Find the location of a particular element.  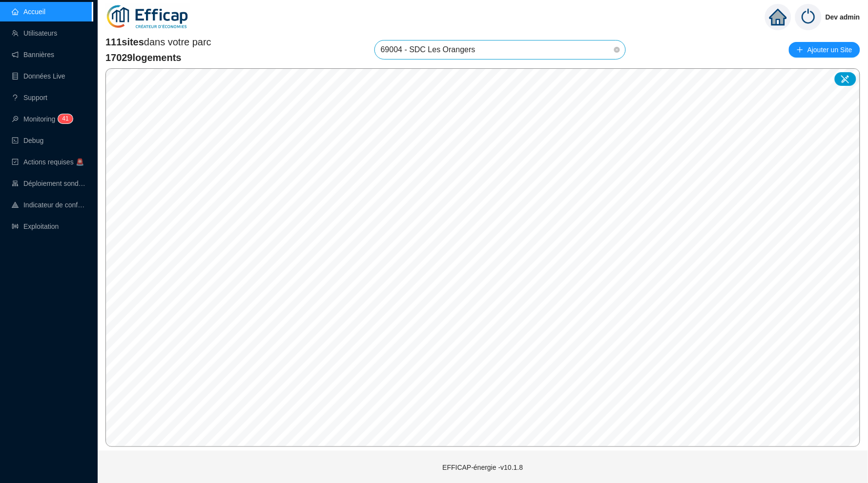

canvas: Map is located at coordinates (483, 258).